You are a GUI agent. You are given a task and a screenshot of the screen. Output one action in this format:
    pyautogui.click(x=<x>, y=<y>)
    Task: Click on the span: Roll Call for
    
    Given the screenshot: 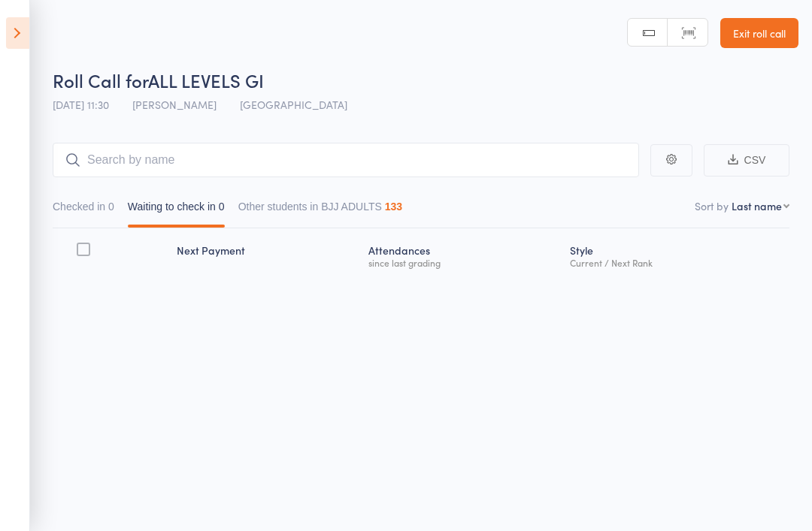 What is the action you would take?
    pyautogui.click(x=100, y=80)
    